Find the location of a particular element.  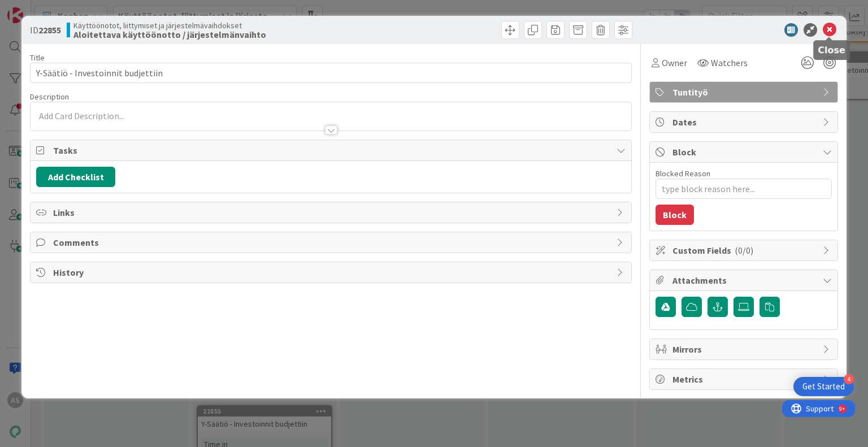

h5: Close is located at coordinates (831, 50).